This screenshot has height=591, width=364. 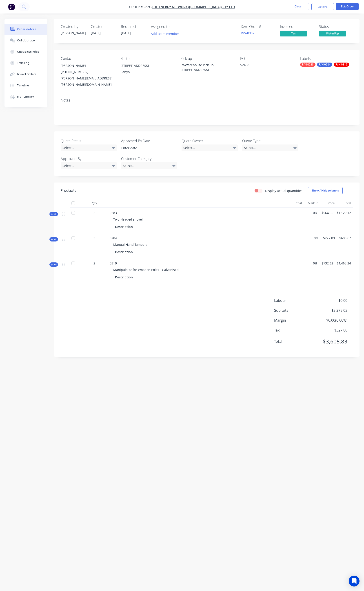 I want to click on a: INV-0907, so click(x=248, y=33).